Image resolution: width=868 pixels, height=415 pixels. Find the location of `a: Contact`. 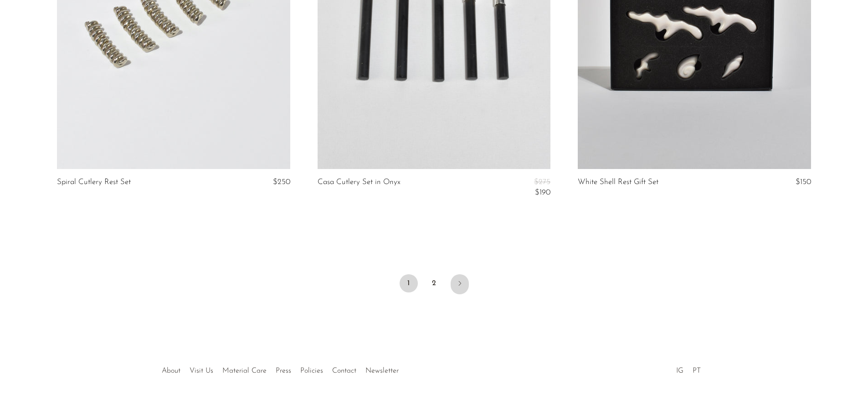

a: Contact is located at coordinates (344, 371).